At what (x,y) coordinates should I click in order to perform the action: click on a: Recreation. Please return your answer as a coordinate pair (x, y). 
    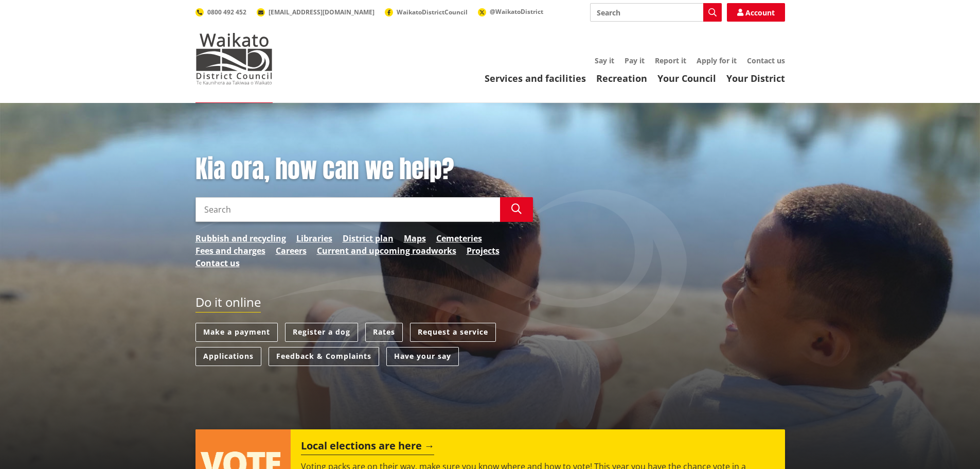
    Looking at the image, I should click on (621, 79).